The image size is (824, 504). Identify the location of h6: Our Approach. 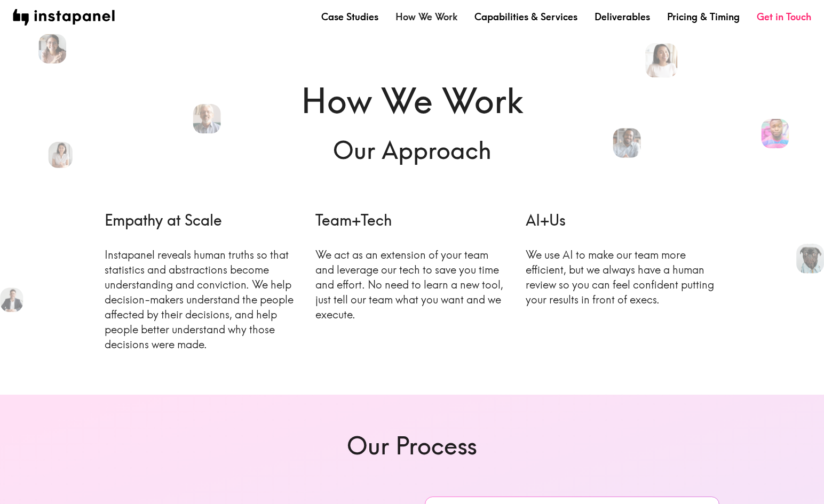
(412, 150).